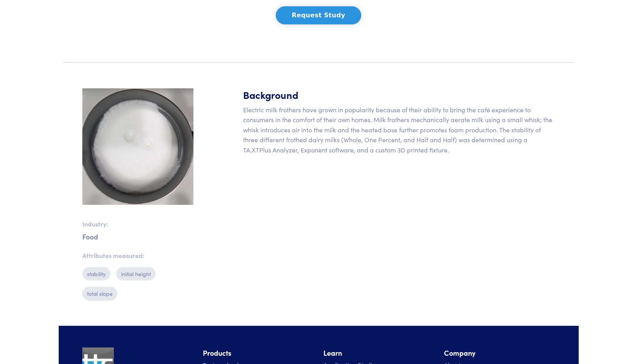  Describe the element at coordinates (100, 294) in the screenshot. I see `p: total slope` at that location.